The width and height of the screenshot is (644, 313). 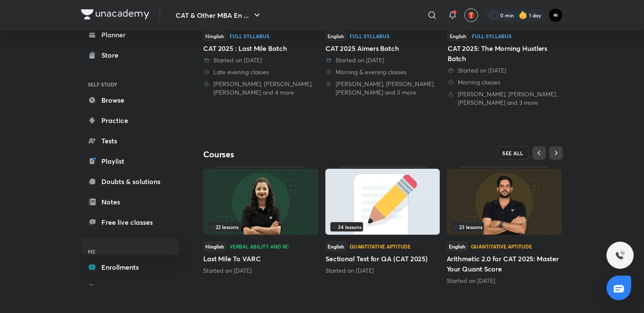 What do you see at coordinates (261, 221) in the screenshot?
I see `div: Last Mile To VARC` at bounding box center [261, 221].